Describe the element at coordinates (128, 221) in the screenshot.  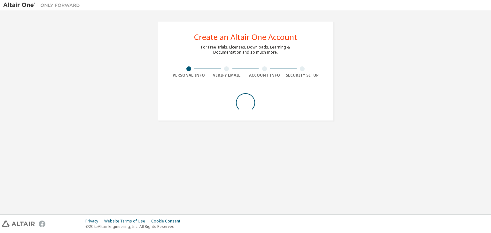
I see `div: Website Terms of Use` at that location.